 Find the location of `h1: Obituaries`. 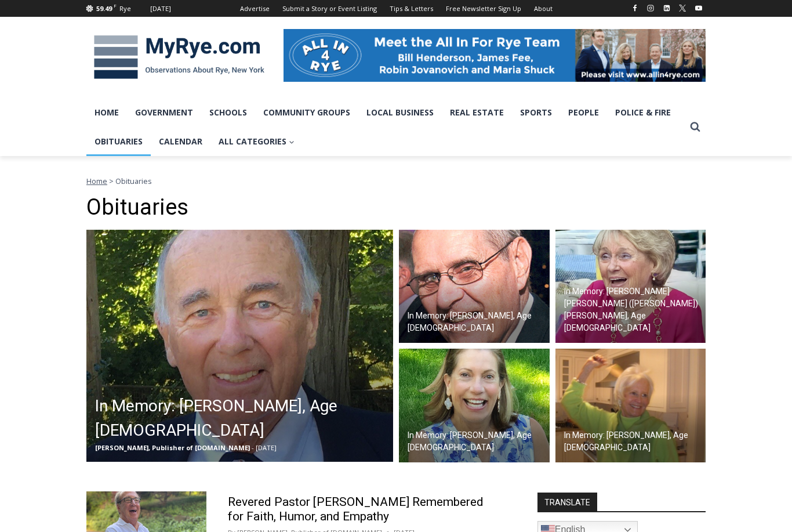

h1: Obituaries is located at coordinates (396, 208).